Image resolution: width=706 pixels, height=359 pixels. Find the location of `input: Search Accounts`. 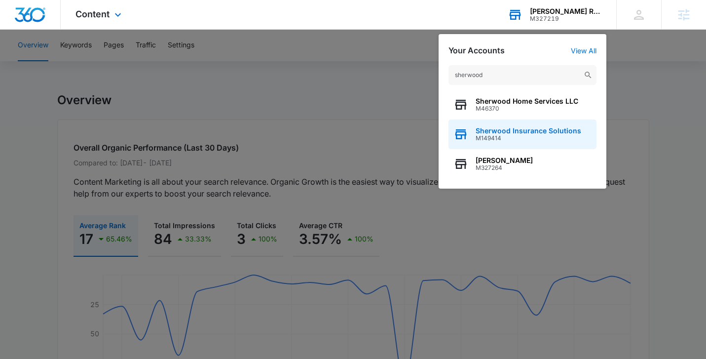

input: Search Accounts is located at coordinates (522, 75).